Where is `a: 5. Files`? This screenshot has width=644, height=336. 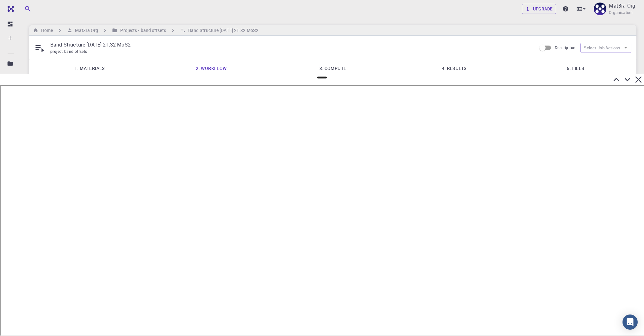
a: 5. Files is located at coordinates (576, 69).